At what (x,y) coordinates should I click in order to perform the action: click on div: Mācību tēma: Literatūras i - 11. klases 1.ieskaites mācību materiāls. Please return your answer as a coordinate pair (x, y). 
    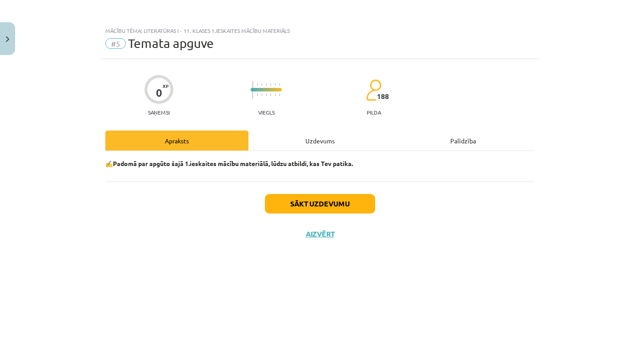
    Looking at the image, I should click on (320, 31).